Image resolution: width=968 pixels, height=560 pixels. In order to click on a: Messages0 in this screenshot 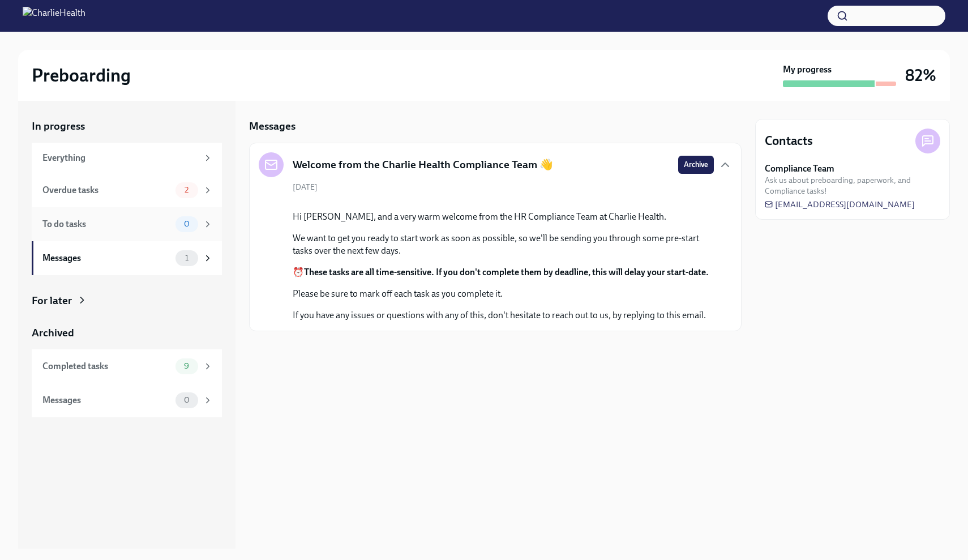, I will do `click(127, 400)`.